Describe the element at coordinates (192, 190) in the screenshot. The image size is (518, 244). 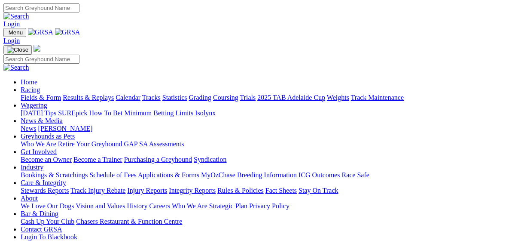
I see `a: Integrity Reports` at that location.